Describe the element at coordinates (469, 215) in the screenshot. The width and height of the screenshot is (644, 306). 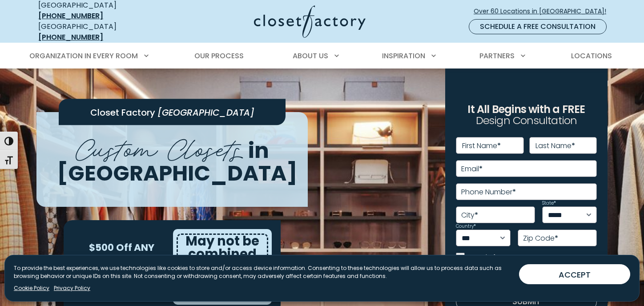
I see `label: City` at that location.